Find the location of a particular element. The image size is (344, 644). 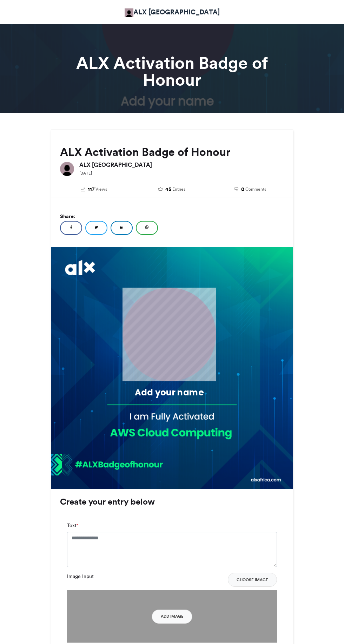

button: Choose Image is located at coordinates (252, 580).